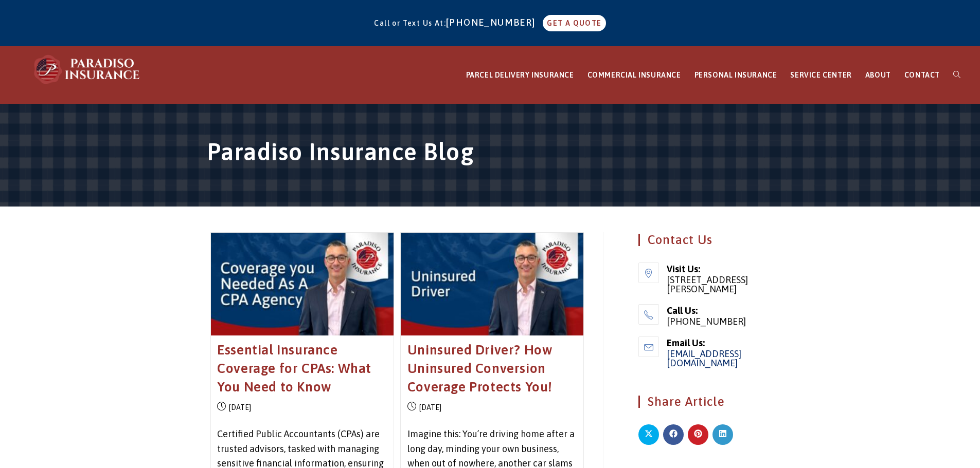  Describe the element at coordinates (820, 75) in the screenshot. I see `span: SERVICE CENTER` at that location.